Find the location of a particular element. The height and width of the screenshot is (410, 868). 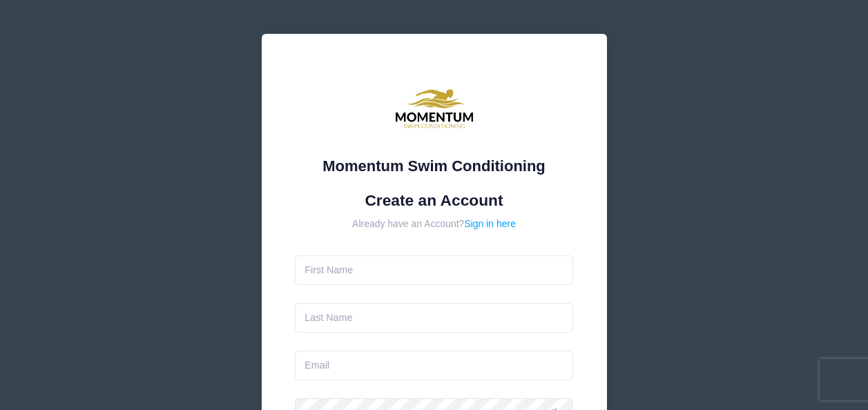

input: Email is located at coordinates (433, 365).